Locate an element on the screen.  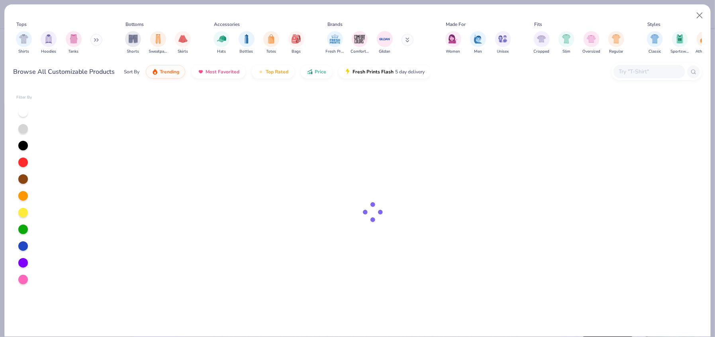
img: flash.gif is located at coordinates (348, 72).